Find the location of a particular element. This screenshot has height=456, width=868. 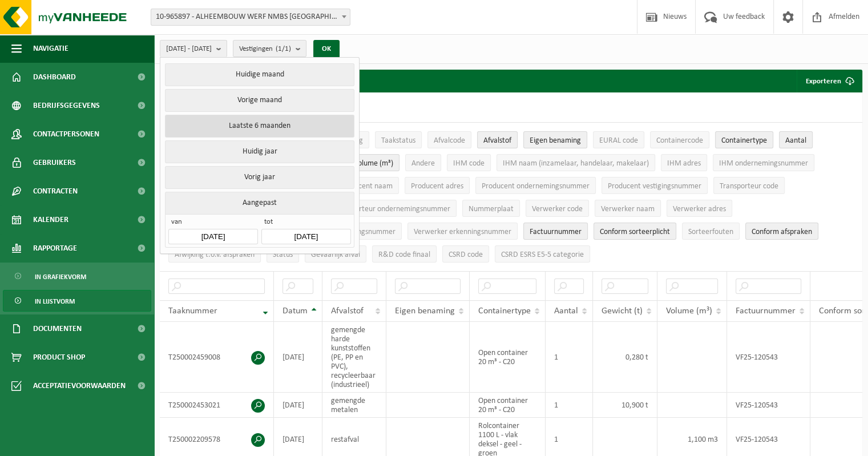

span: Dashboard is located at coordinates (54, 77).